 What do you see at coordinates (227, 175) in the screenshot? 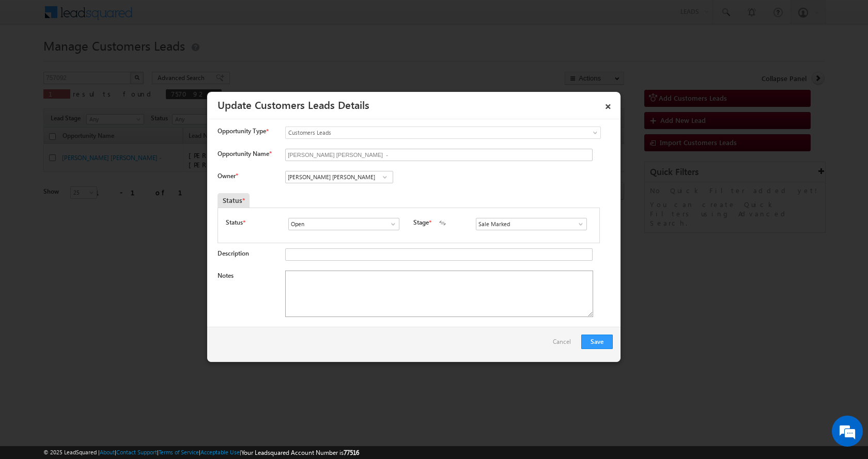
I see `label: Owner` at bounding box center [227, 175].